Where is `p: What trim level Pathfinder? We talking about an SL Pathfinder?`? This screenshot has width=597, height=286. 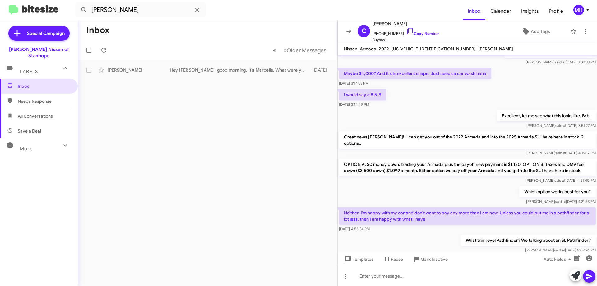
p: What trim level Pathfinder? We talking about an SL Pathfinder? is located at coordinates (528, 240).